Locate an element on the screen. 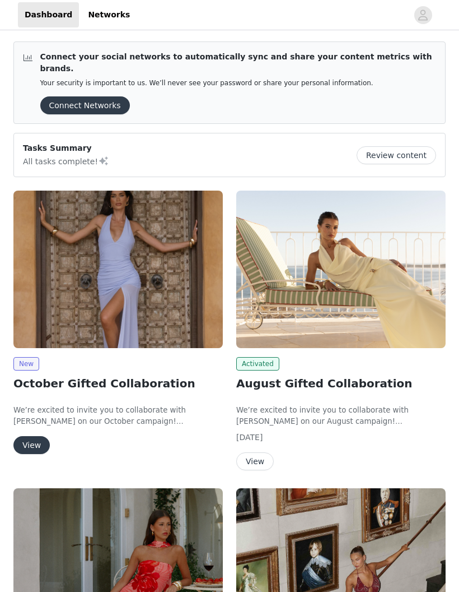 This screenshot has width=459, height=592. div: avatar is located at coordinates (423, 15).